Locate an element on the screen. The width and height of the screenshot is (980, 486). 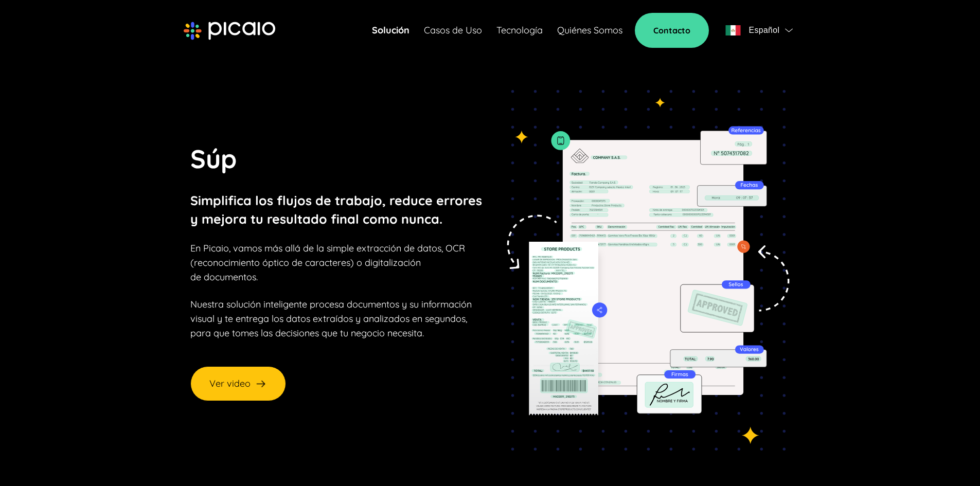
a: Contacto is located at coordinates (672, 31).